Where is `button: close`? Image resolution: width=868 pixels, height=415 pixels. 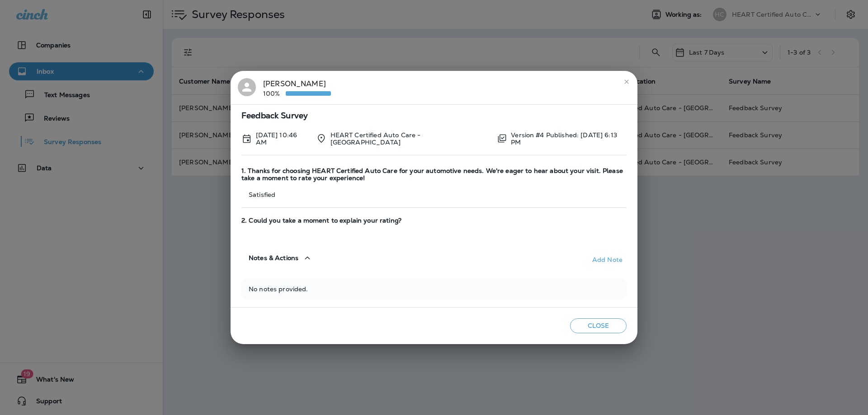 button: close is located at coordinates (626, 82).